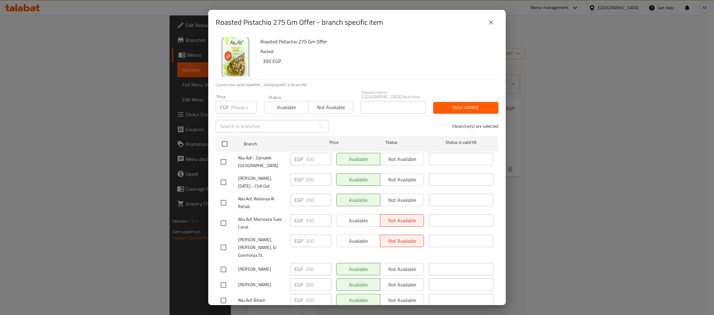  What do you see at coordinates (334, 142) in the screenshot?
I see `span: Price` at bounding box center [334, 142].